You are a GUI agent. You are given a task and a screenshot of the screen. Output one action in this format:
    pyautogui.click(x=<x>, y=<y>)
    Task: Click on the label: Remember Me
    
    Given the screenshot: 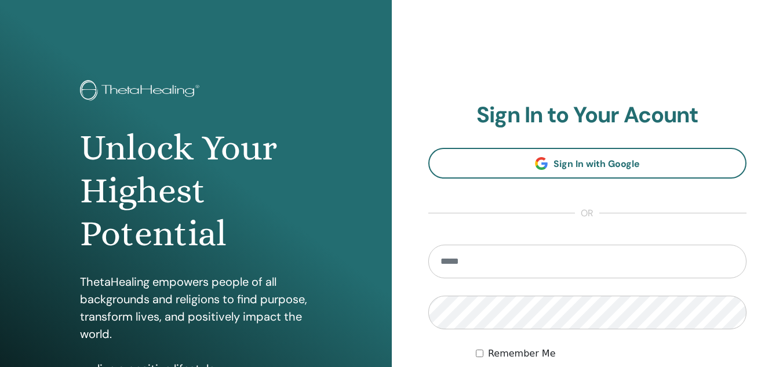 What is the action you would take?
    pyautogui.click(x=522, y=354)
    